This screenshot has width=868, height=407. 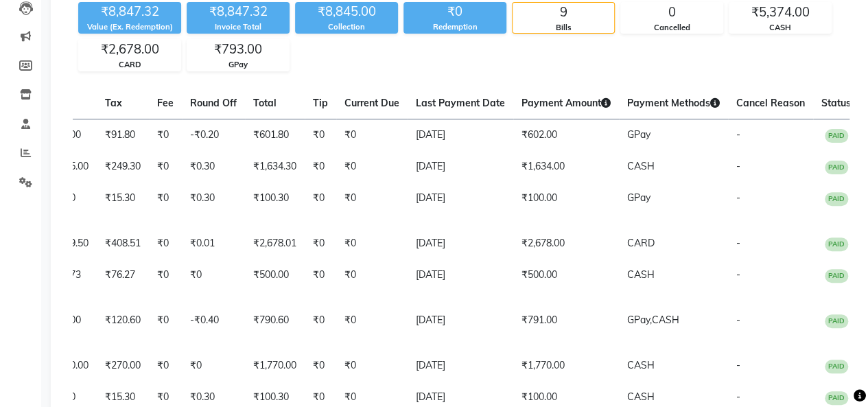 I want to click on span: Payment Methods, so click(x=673, y=103).